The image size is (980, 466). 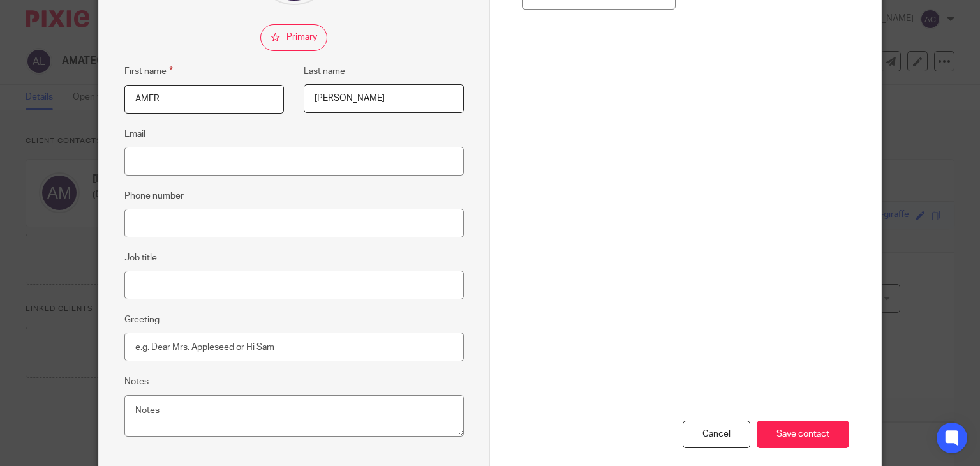 What do you see at coordinates (324, 72) in the screenshot?
I see `label: Last name` at bounding box center [324, 72].